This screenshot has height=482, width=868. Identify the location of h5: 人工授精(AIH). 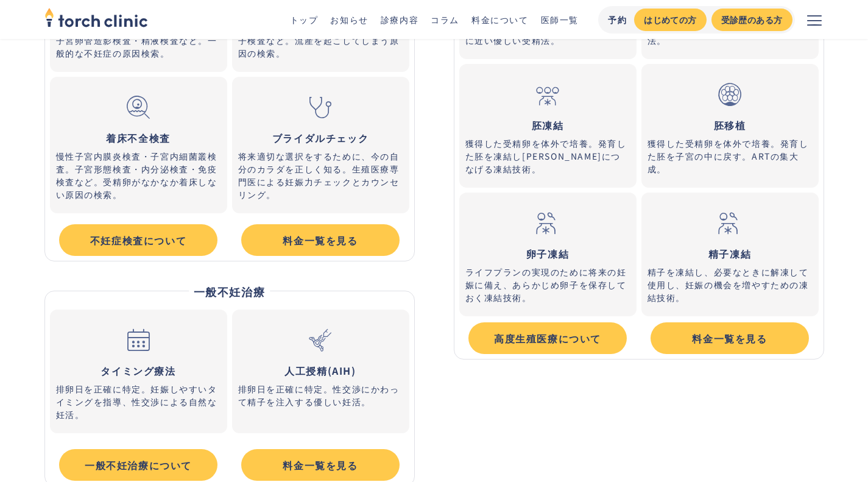
(321, 370).